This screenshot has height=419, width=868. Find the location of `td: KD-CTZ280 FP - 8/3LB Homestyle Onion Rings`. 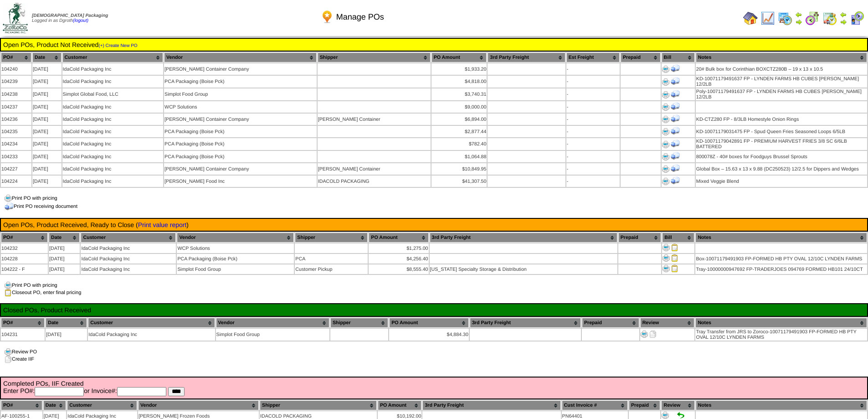

td: KD-CTZ280 FP - 8/3LB Homestyle Onion Rings is located at coordinates (781, 119).